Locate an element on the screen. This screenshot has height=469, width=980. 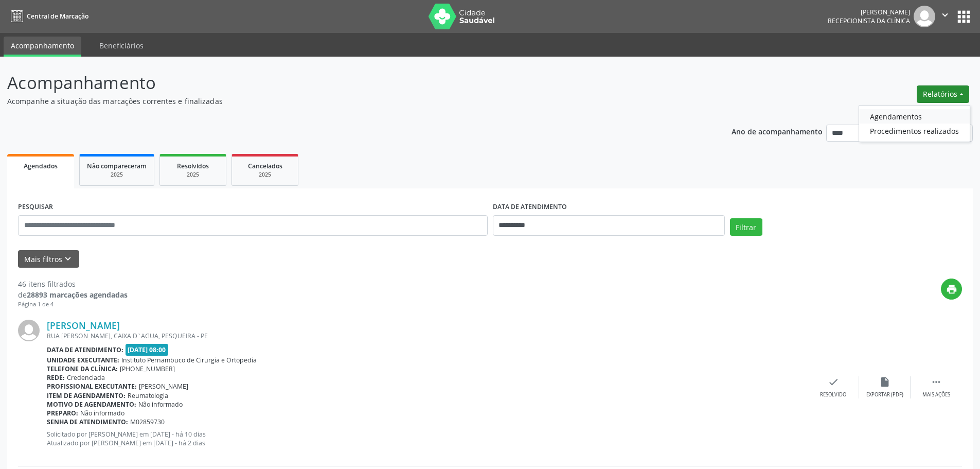
b: Rede: is located at coordinates (55, 377).